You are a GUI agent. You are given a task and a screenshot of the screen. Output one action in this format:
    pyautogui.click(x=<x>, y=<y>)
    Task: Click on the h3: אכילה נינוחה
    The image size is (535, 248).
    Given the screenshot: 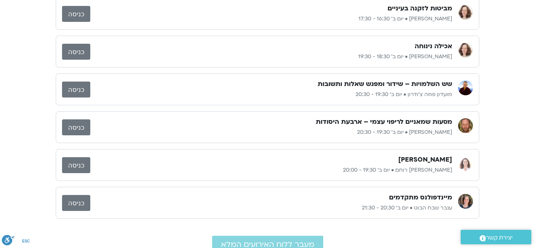 What is the action you would take?
    pyautogui.click(x=433, y=46)
    